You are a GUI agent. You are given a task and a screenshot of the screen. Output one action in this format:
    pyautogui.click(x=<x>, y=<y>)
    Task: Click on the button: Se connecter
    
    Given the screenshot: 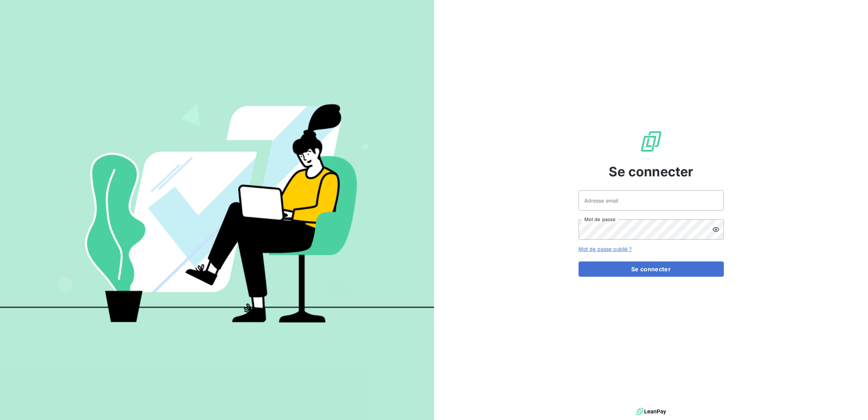 What is the action you would take?
    pyautogui.click(x=651, y=269)
    